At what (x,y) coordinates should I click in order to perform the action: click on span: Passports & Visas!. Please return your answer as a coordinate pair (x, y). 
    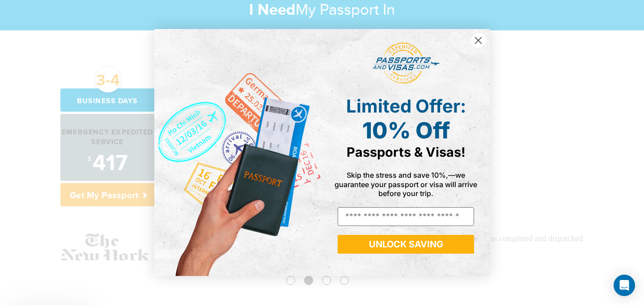
    Looking at the image, I should click on (406, 152).